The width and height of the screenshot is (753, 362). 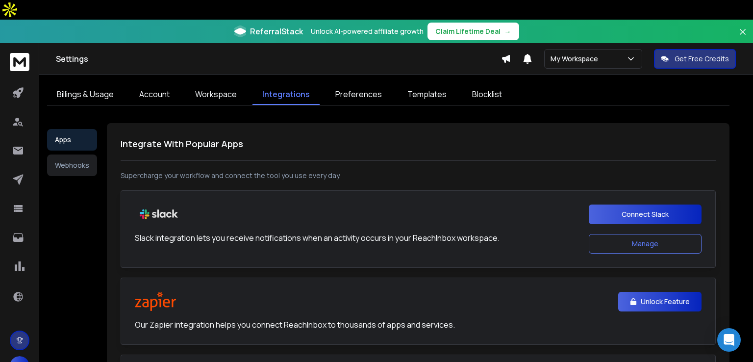 What do you see at coordinates (154, 95) in the screenshot?
I see `a: Account` at bounding box center [154, 95].